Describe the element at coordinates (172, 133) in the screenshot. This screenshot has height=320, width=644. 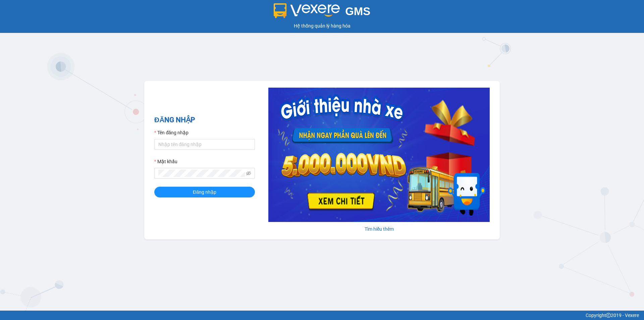
I see `label: Tên đăng nhập` at that location.